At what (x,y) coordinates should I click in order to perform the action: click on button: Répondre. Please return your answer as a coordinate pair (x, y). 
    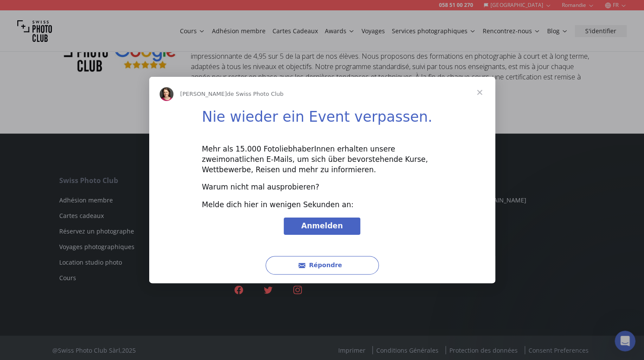
    Looking at the image, I should click on (322, 265).